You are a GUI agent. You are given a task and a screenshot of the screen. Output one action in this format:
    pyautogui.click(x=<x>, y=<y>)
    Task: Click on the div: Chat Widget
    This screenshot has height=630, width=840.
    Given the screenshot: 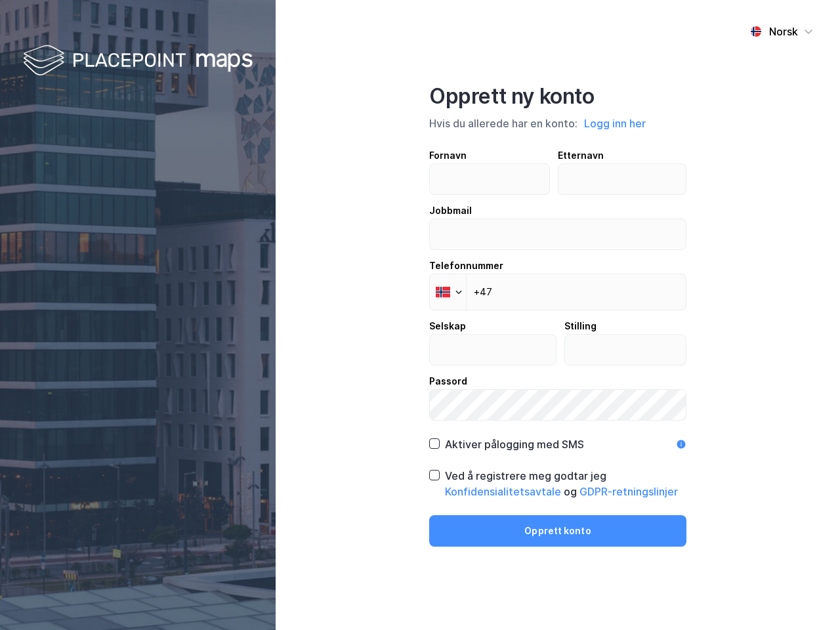 What is the action you would take?
    pyautogui.click(x=807, y=598)
    